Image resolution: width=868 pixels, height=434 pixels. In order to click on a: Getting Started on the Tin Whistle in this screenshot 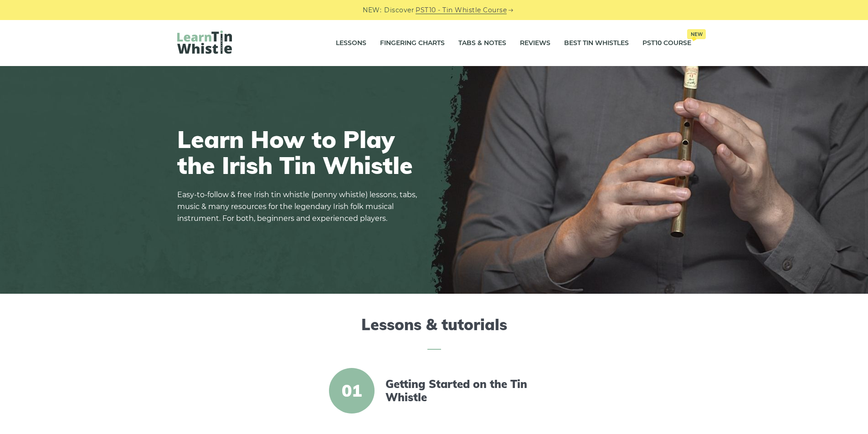, I will do `click(463, 391)`.